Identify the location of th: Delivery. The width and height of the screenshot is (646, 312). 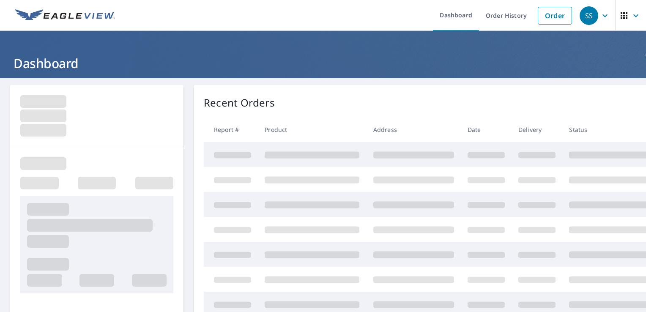
(537, 129).